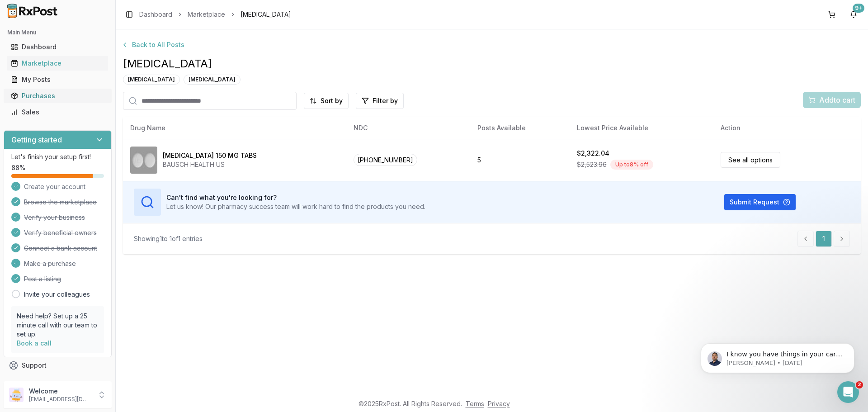  What do you see at coordinates (37, 382) in the screenshot?
I see `span: Feedback` at bounding box center [37, 382].